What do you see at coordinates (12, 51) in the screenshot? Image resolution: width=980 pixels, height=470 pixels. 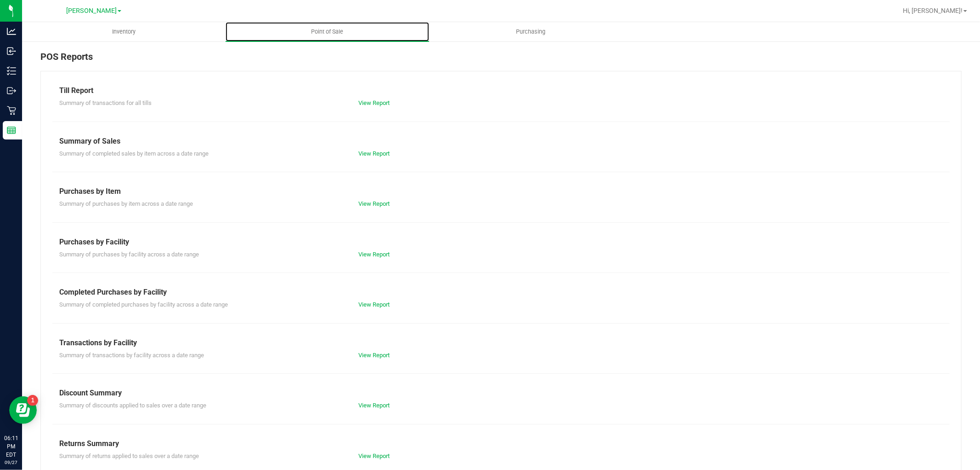 I see `inline-svg: Inbound` at bounding box center [12, 51].